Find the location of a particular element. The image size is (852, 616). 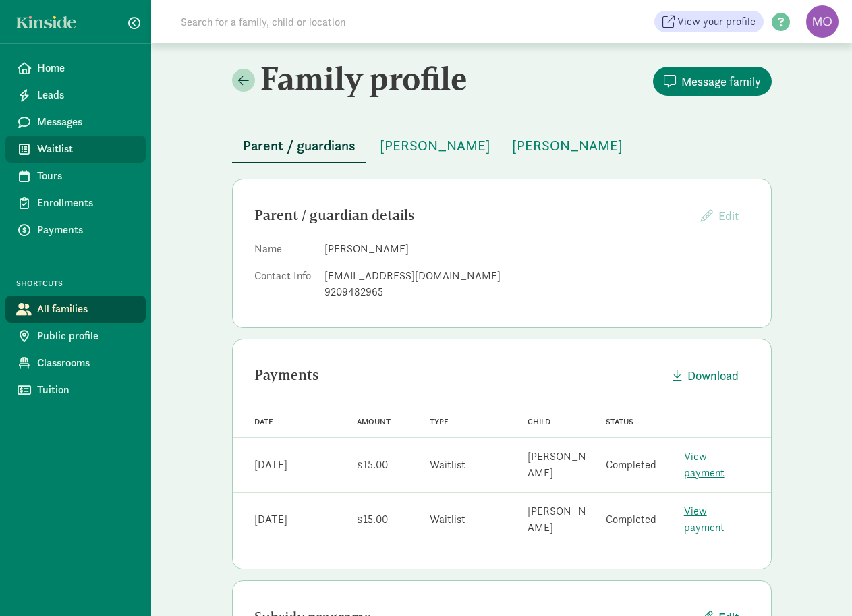

a: Waitlist is located at coordinates (76, 149).